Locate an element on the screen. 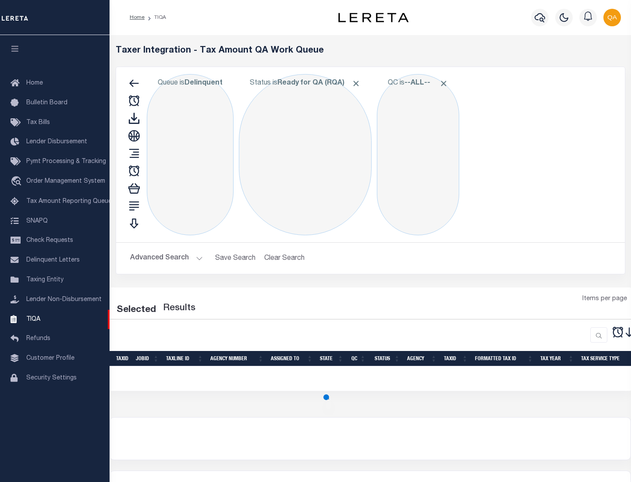 The image size is (631, 482). h5: Taxer Integration - Tax Amount QA Work Queue is located at coordinates (370, 51).